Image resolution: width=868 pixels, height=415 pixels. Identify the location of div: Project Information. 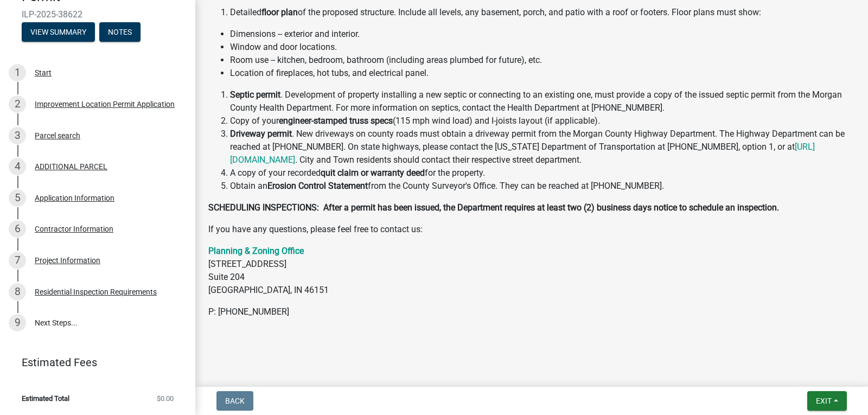
(67, 261).